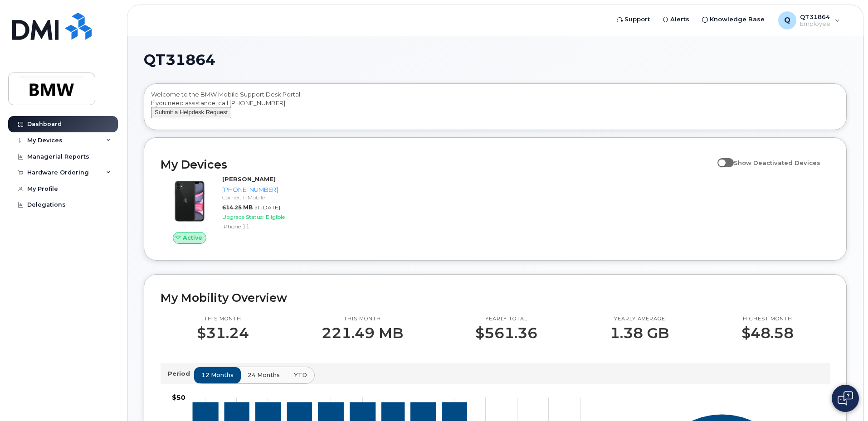  What do you see at coordinates (269, 197) in the screenshot?
I see `div: Carrier: T-Mobile` at bounding box center [269, 197].